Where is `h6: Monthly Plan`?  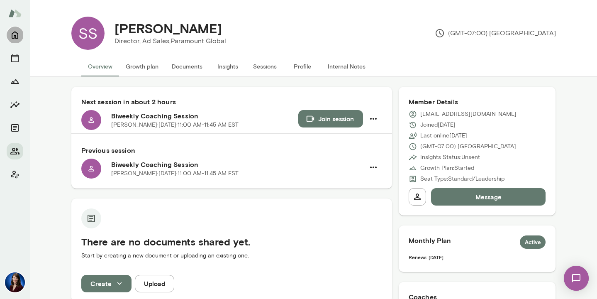 h6: Monthly Plan is located at coordinates (477, 242).